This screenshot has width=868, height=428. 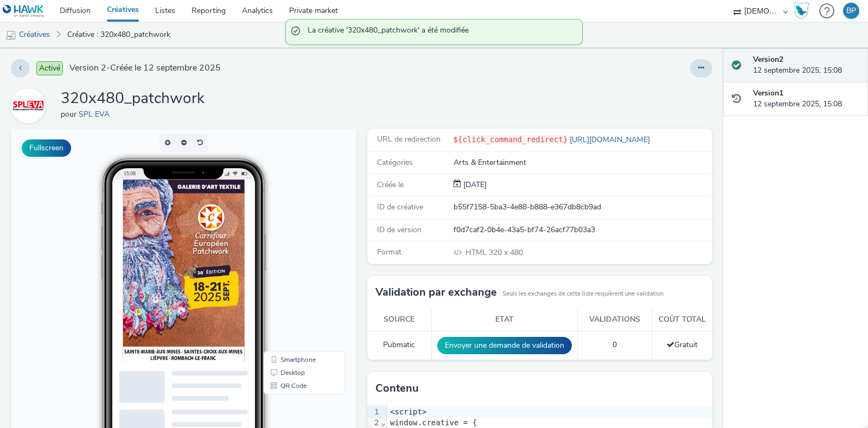 I want to click on strong: Version 2, so click(x=769, y=59).